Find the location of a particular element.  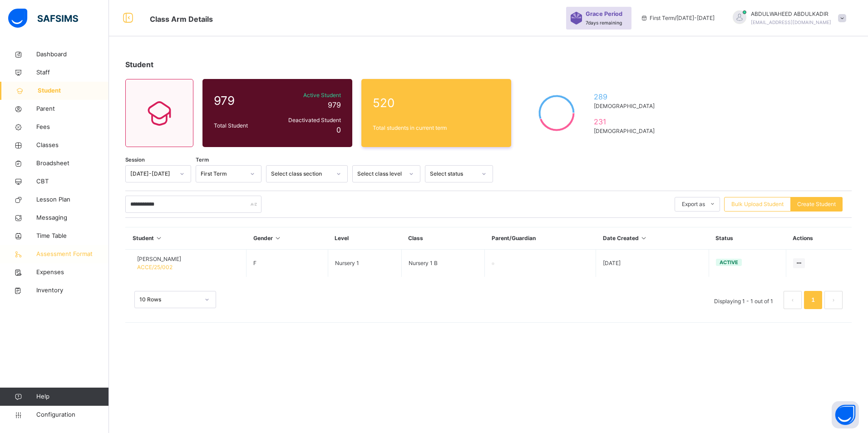

td: F is located at coordinates (287, 263).